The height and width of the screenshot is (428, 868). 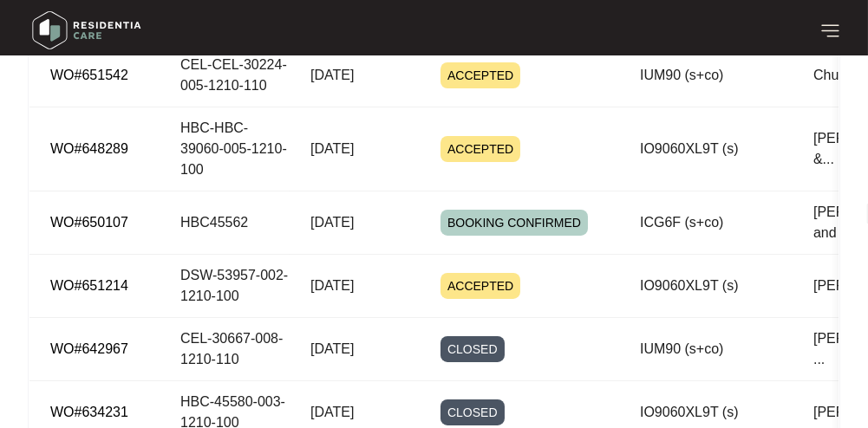 What do you see at coordinates (224, 286) in the screenshot?
I see `td: DSW-53957-002-1210-100` at bounding box center [224, 286].